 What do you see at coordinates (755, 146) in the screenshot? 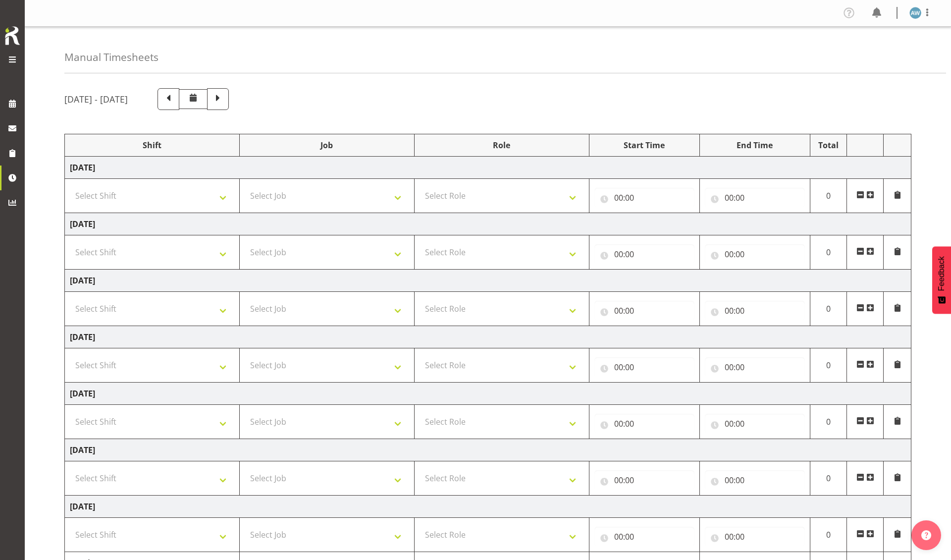
I see `div: End Time` at bounding box center [755, 146].